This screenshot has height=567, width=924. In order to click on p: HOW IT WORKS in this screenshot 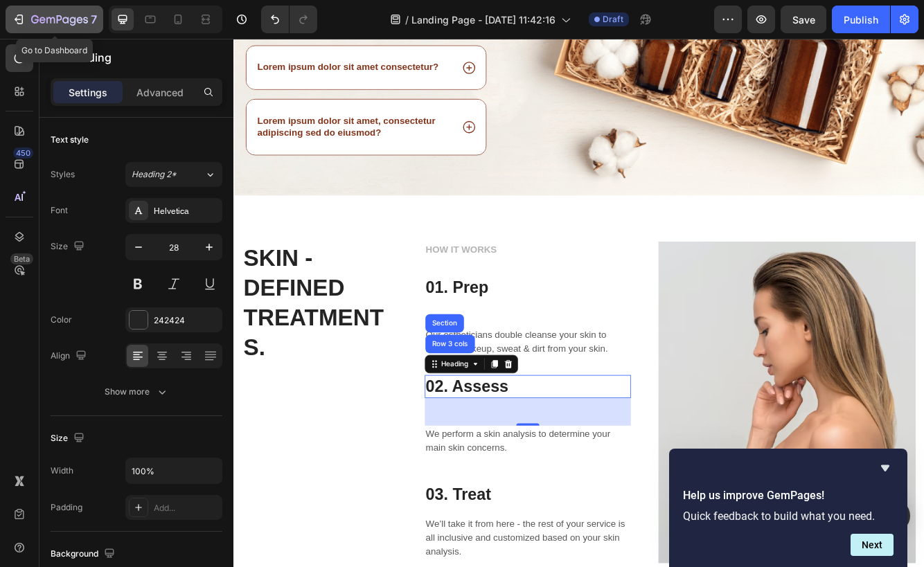, I will do `click(354, 254)`.